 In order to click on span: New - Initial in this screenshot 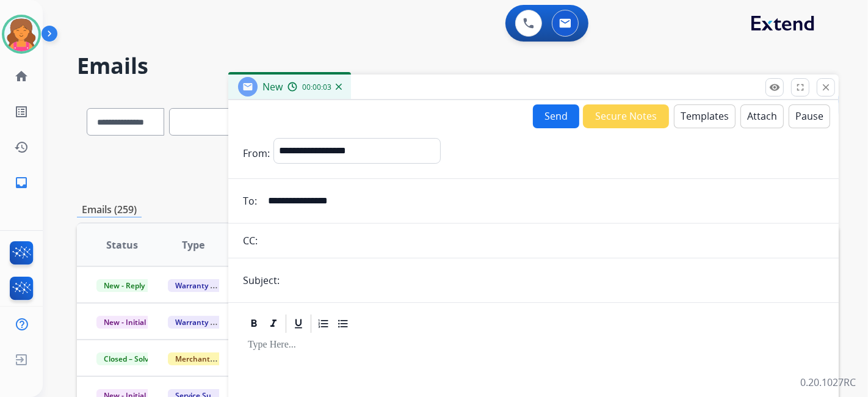, I will do `click(124, 322)`.